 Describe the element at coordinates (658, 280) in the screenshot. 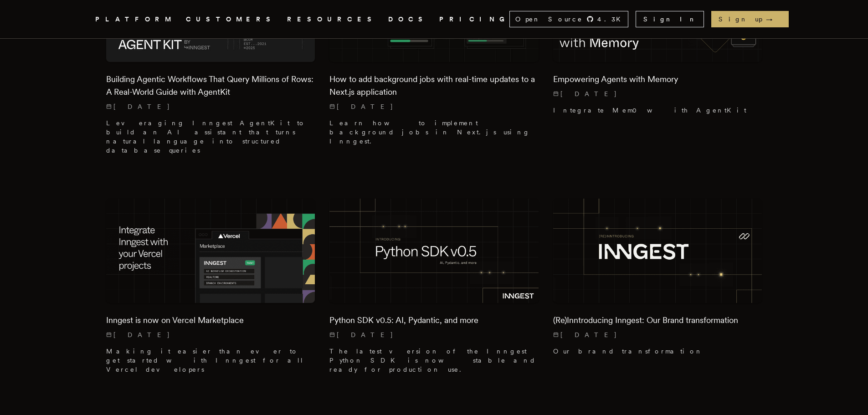

I see `a: Featured image for (Re)Inntroducing Inngest: Our Brand transformation blog post(Re)Inntroducing I...` at that location.